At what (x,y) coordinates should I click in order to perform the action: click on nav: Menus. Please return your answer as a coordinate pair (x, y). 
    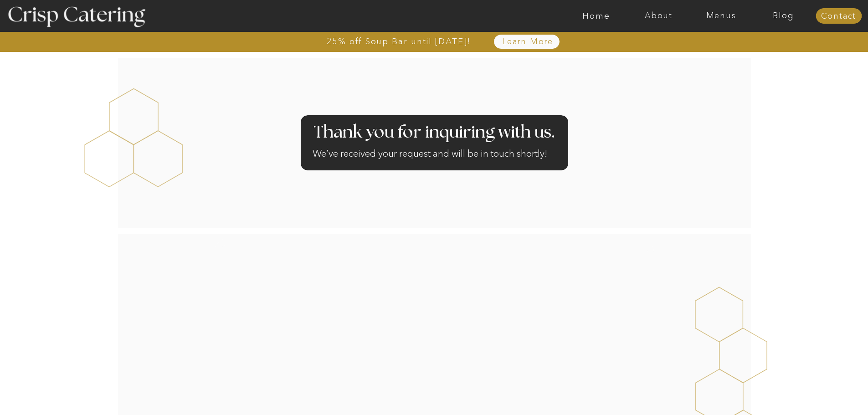
    Looking at the image, I should click on (721, 16).